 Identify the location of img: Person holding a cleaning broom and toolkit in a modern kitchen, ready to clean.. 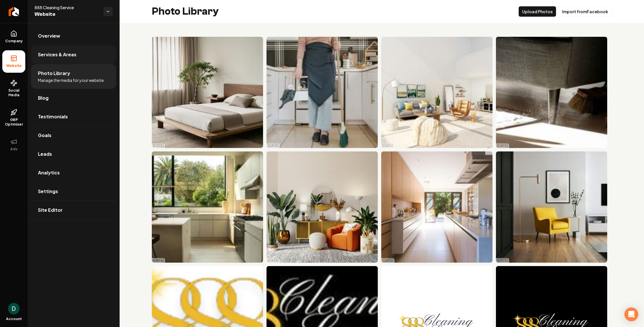
(322, 92).